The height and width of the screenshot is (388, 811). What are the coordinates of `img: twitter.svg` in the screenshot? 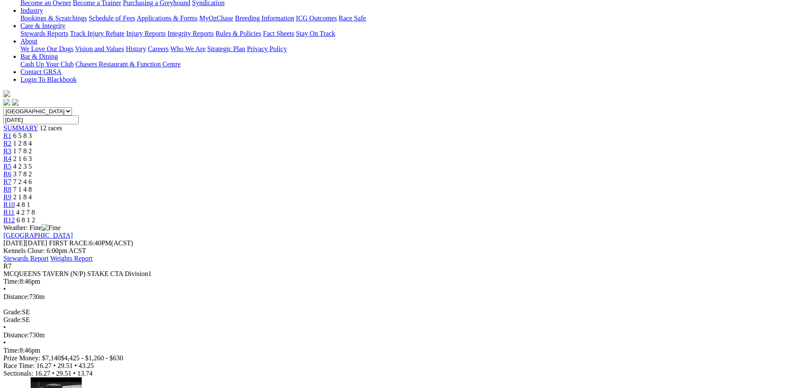 It's located at (15, 102).